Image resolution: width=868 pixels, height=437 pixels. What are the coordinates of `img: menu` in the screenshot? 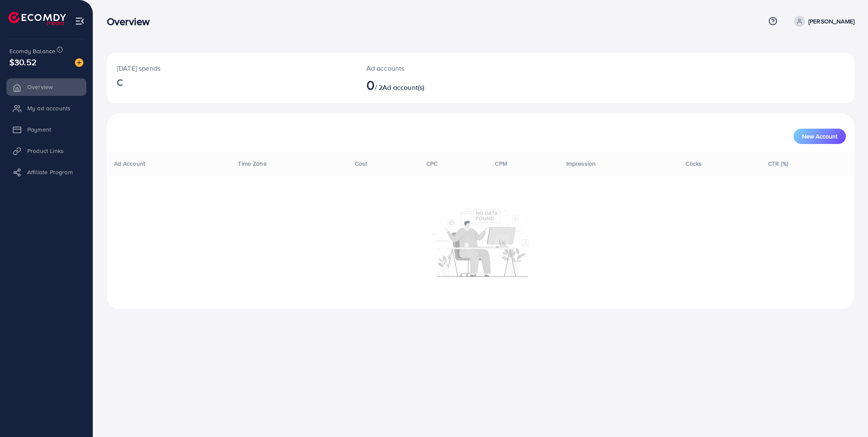 It's located at (80, 21).